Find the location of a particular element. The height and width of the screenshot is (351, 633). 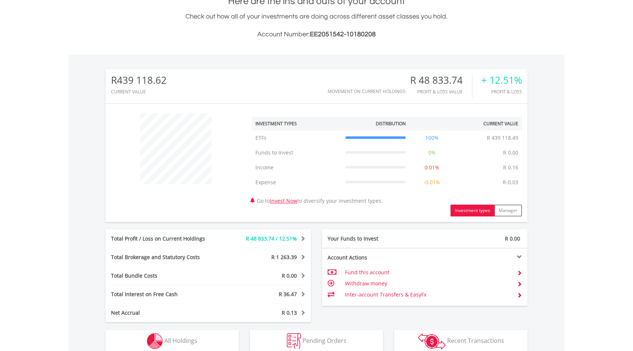

div: Go to to diversify your investment types. is located at coordinates (387, 162).